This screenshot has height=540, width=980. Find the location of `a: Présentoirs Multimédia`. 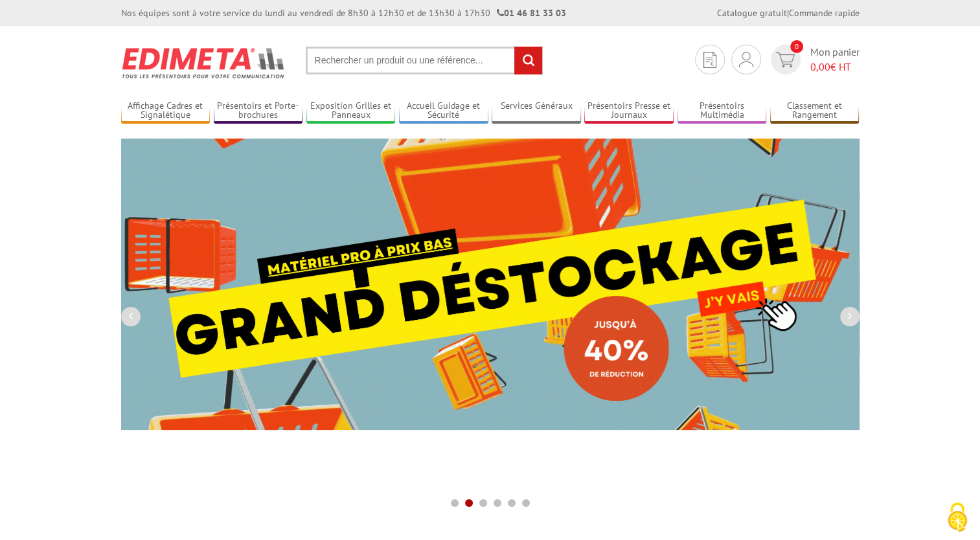

a: Présentoirs Multimédia is located at coordinates (722, 111).